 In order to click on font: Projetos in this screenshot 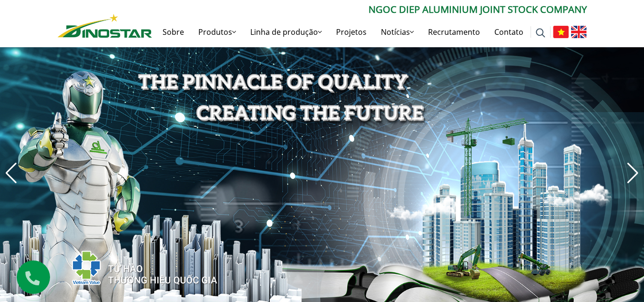, I will do `click(351, 32)`.